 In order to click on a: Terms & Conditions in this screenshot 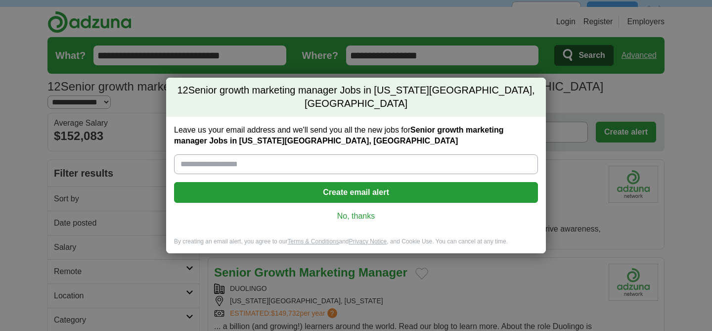, I will do `click(313, 241)`.